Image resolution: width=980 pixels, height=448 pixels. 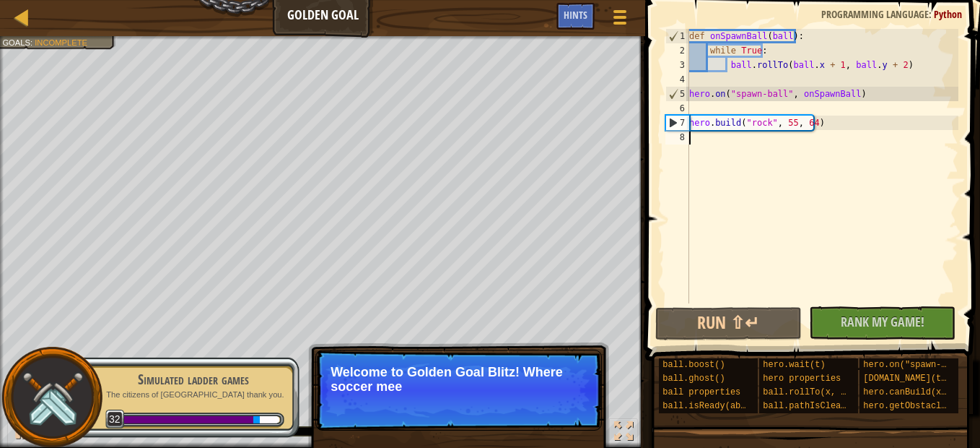 What do you see at coordinates (820, 406) in the screenshot?
I see `span: ball.pathIsClear(x, y)` at bounding box center [820, 406].